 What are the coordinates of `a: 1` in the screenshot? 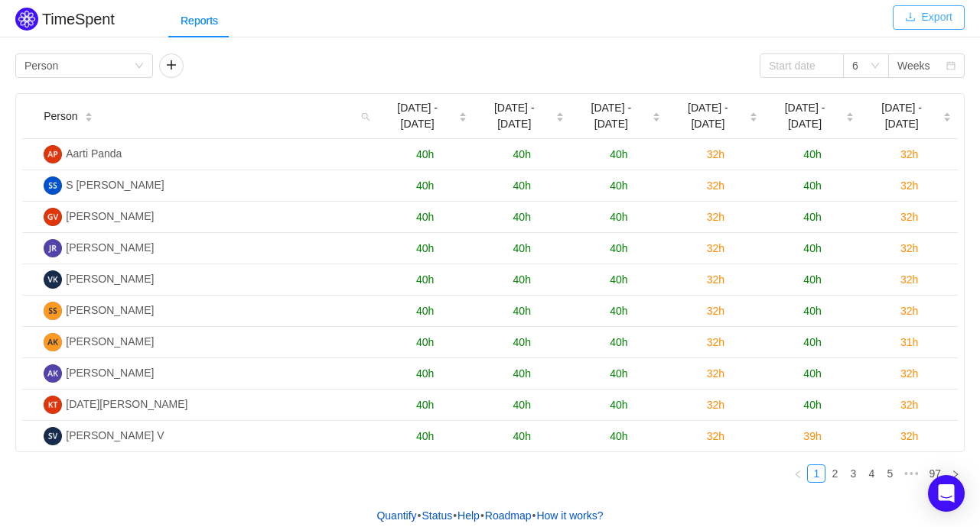 It's located at (816, 473).